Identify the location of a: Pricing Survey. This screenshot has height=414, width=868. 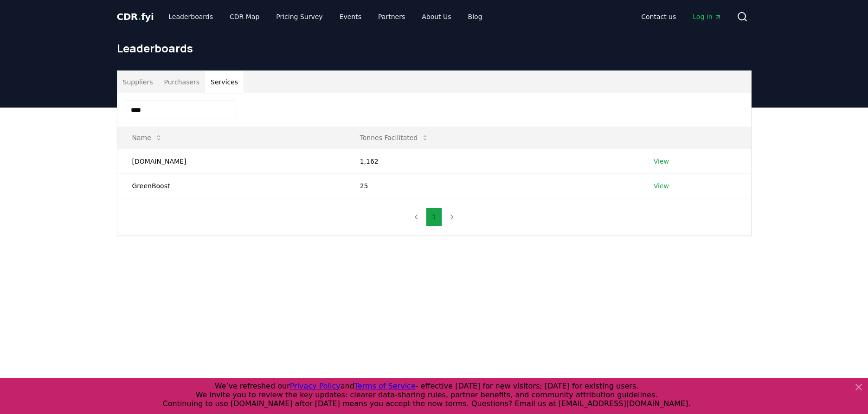
(299, 17).